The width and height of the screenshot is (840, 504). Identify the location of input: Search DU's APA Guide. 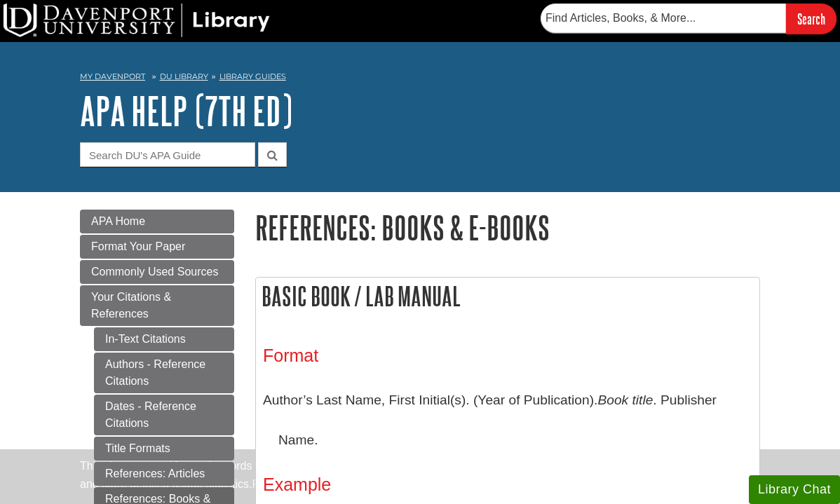
(167, 154).